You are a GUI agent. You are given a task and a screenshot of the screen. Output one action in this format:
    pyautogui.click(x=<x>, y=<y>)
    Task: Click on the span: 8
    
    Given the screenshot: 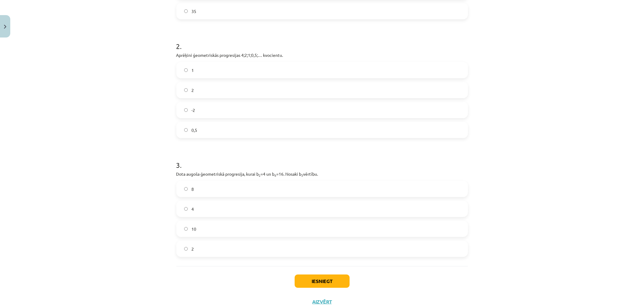 What is the action you would take?
    pyautogui.click(x=193, y=189)
    